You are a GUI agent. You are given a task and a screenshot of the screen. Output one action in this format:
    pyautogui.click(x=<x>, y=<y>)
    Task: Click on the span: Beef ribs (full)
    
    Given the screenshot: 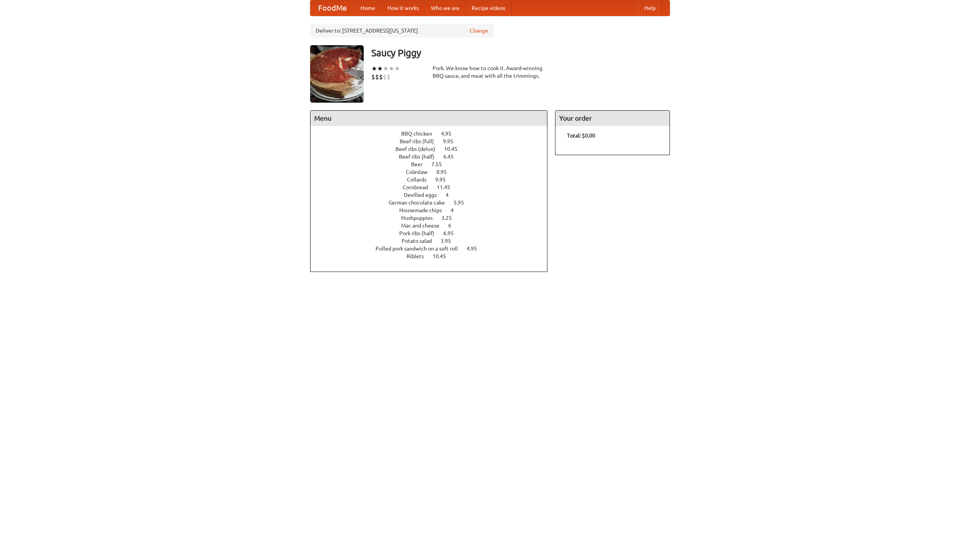 What is the action you would take?
    pyautogui.click(x=421, y=141)
    